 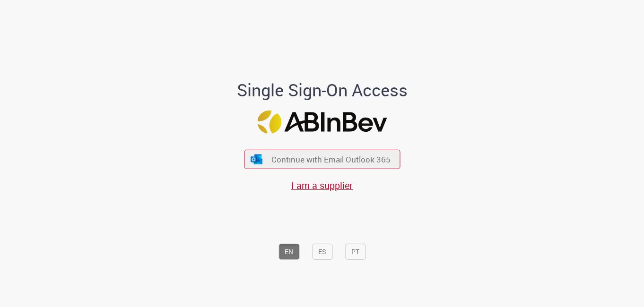 What do you see at coordinates (257, 159) in the screenshot?
I see `img: ícone Azure/Microsoft 360` at bounding box center [257, 159].